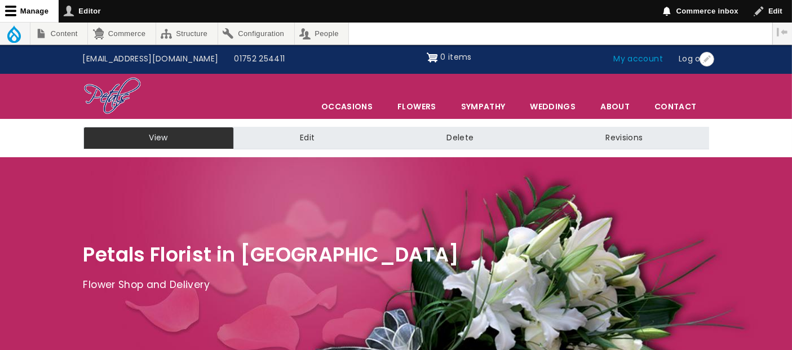 The image size is (792, 350). Describe the element at coordinates (396, 285) in the screenshot. I see `p: Flower Shop and Delivery` at that location.